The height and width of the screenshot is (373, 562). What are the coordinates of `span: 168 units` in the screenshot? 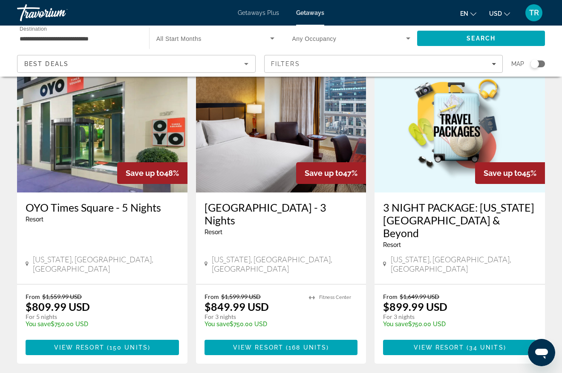 It's located at (307, 348).